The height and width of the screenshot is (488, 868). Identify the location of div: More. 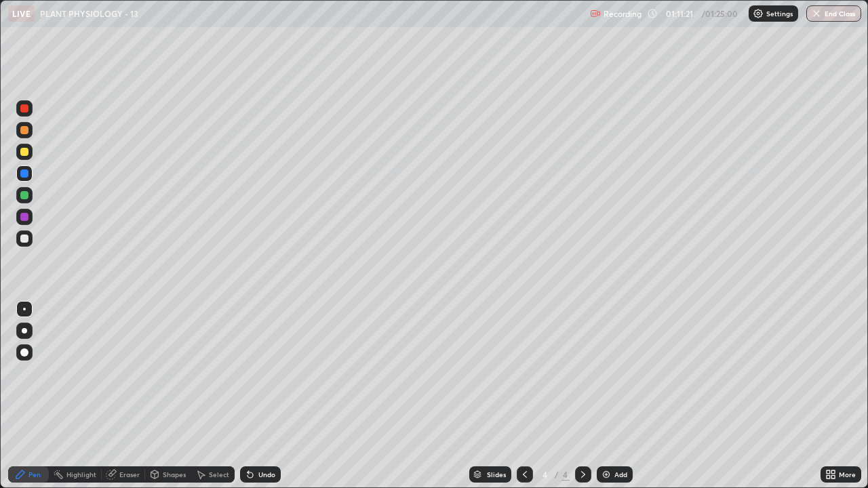
(847, 475).